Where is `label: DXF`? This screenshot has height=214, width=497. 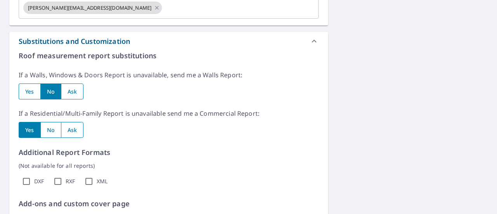 label: DXF is located at coordinates (39, 181).